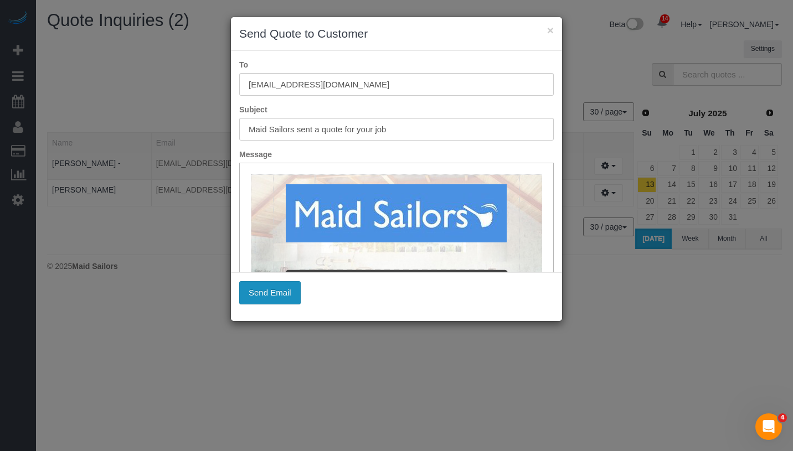 This screenshot has height=451, width=793. What do you see at coordinates (270, 293) in the screenshot?
I see `button: Send Email` at bounding box center [270, 293].